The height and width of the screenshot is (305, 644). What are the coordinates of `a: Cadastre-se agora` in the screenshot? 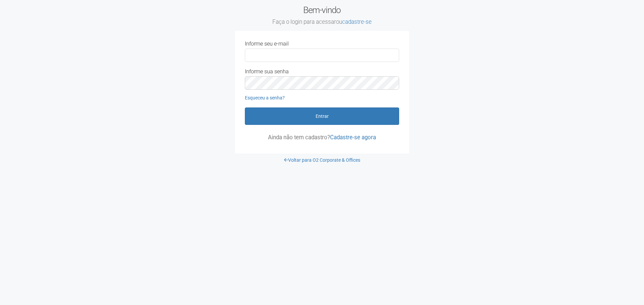 It's located at (352, 137).